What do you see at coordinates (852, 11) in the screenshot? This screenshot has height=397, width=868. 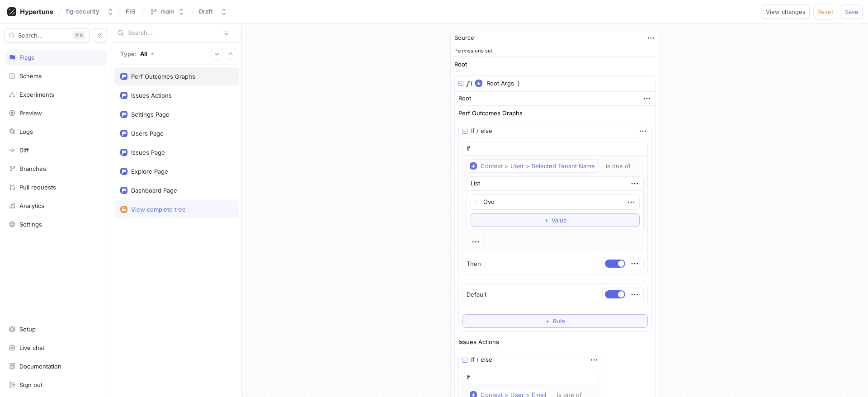 I see `button: Save` at bounding box center [852, 11].